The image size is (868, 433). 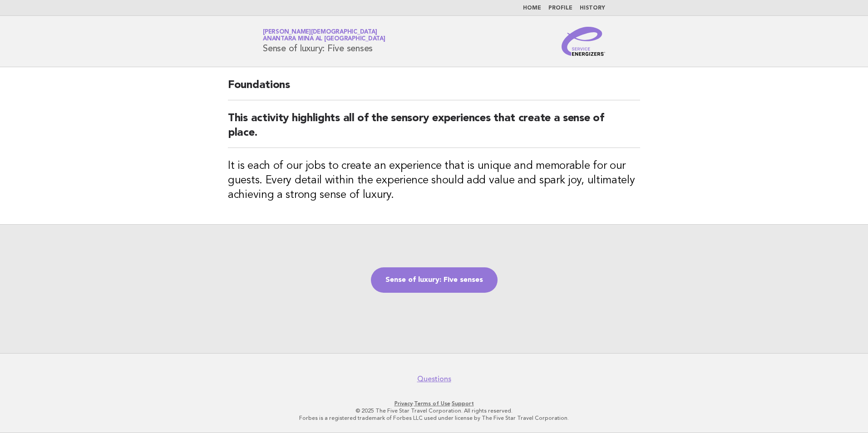 I want to click on a: Profile, so click(x=560, y=8).